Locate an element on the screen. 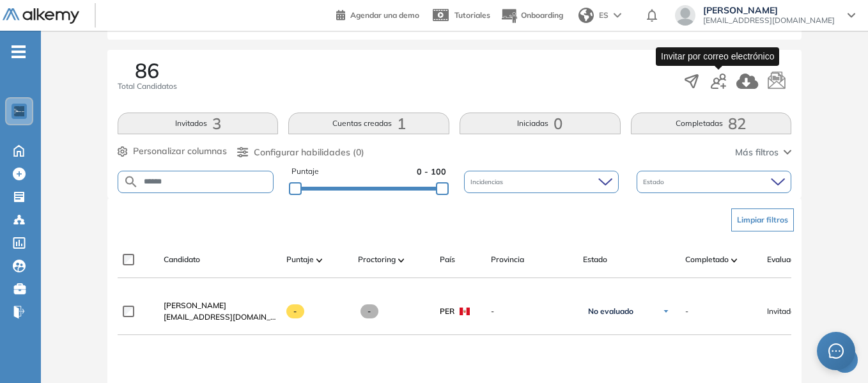  div: Estado is located at coordinates (714, 181).